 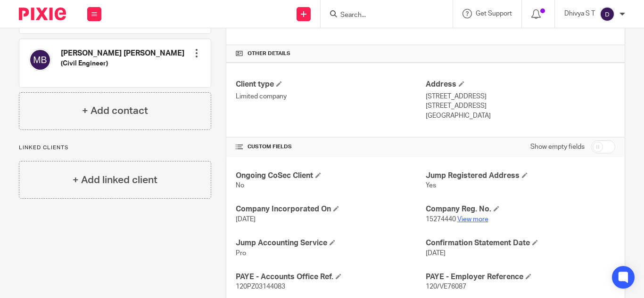 What do you see at coordinates (115, 111) in the screenshot?
I see `h4: + Add contact` at bounding box center [115, 111].